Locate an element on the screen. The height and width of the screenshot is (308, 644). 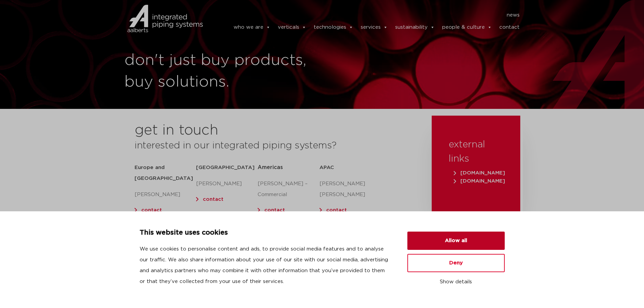
a: people & culture is located at coordinates (467, 27).